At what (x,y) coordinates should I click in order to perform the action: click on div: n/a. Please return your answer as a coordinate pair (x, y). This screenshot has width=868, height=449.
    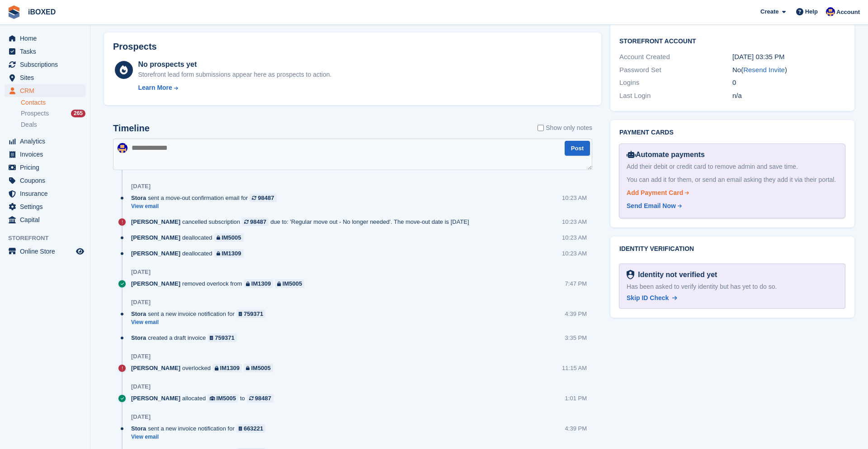
    Looking at the image, I should click on (789, 96).